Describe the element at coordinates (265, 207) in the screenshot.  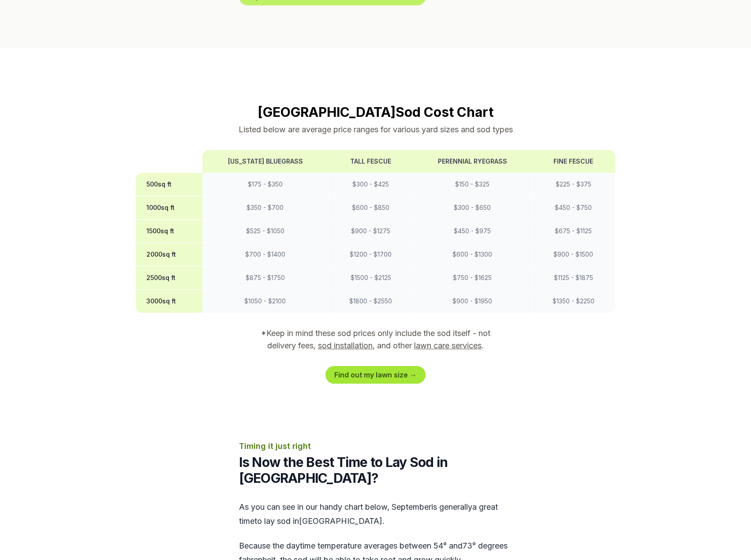
I see `td: $ 350 - $ 700` at that location.